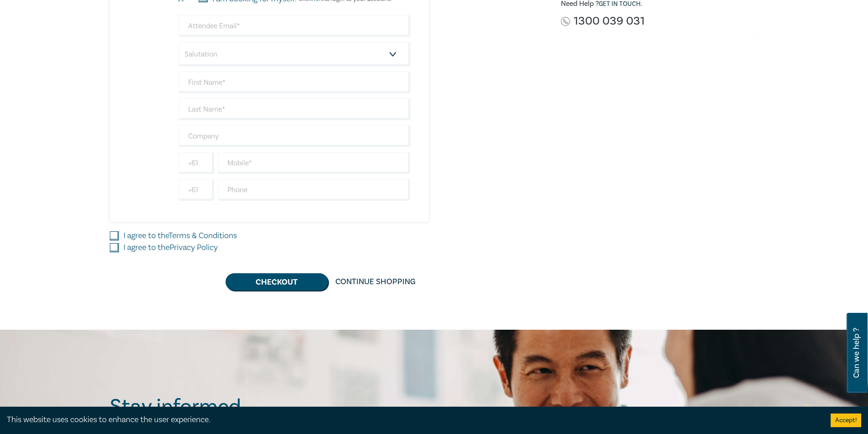 The image size is (868, 434). What do you see at coordinates (294, 26) in the screenshot?
I see `input: Attendee Email*` at bounding box center [294, 26].